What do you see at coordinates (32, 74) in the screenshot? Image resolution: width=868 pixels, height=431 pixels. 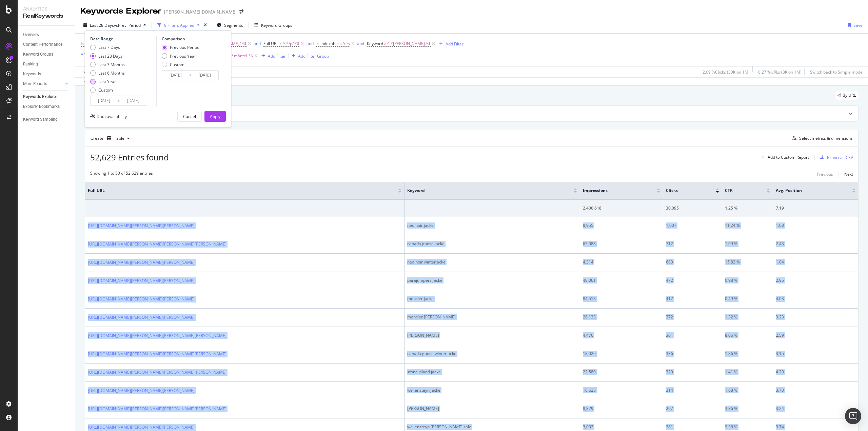 I see `div: Keywords` at bounding box center [32, 74].